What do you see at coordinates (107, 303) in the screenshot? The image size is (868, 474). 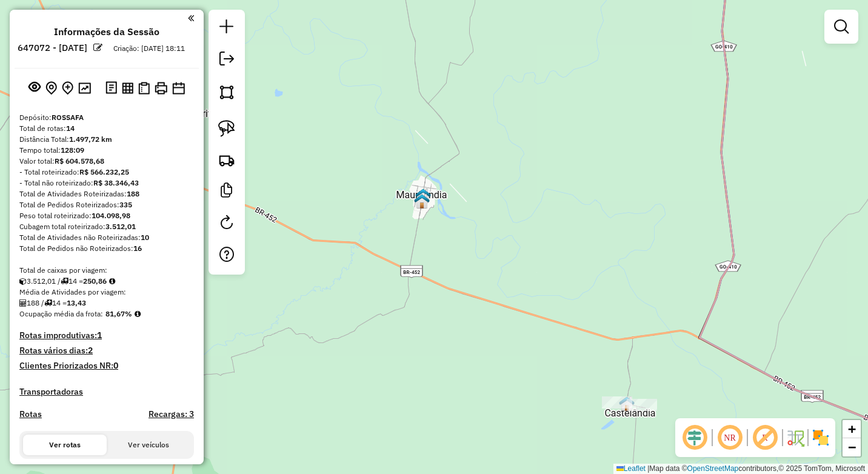 I see `div: 188 / 14 =` at bounding box center [107, 303].